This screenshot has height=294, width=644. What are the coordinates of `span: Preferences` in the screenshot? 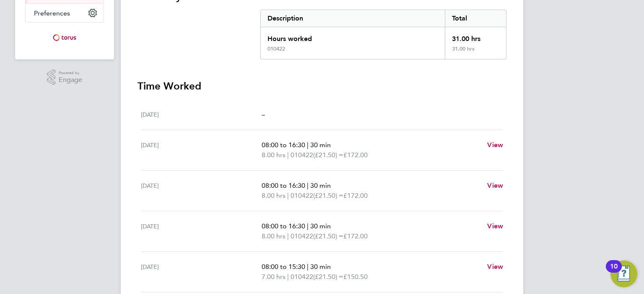 It's located at (52, 13).